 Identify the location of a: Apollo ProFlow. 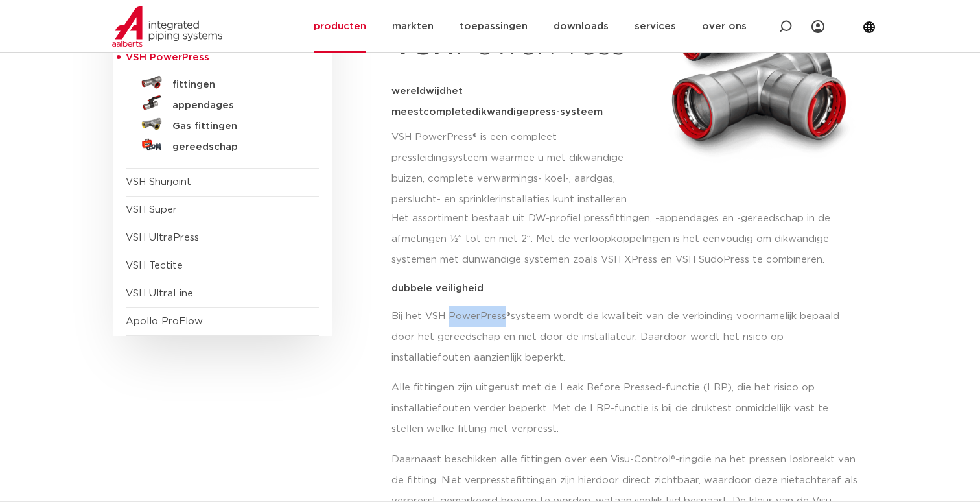
(164, 320).